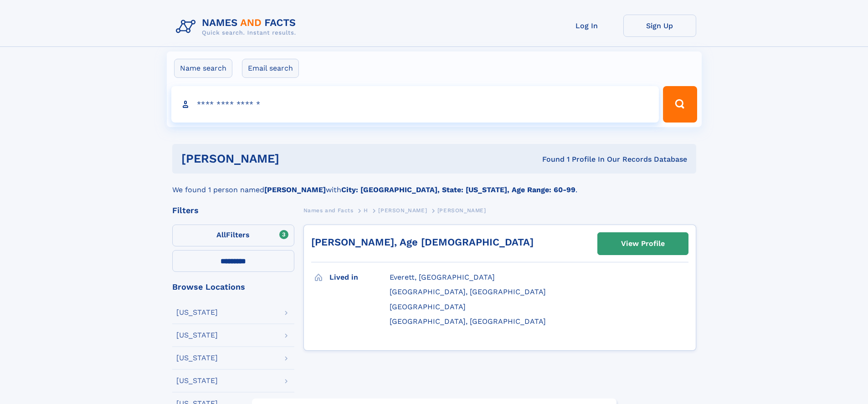 The image size is (868, 404). Describe the element at coordinates (203, 69) in the screenshot. I see `label: Name search` at that location.